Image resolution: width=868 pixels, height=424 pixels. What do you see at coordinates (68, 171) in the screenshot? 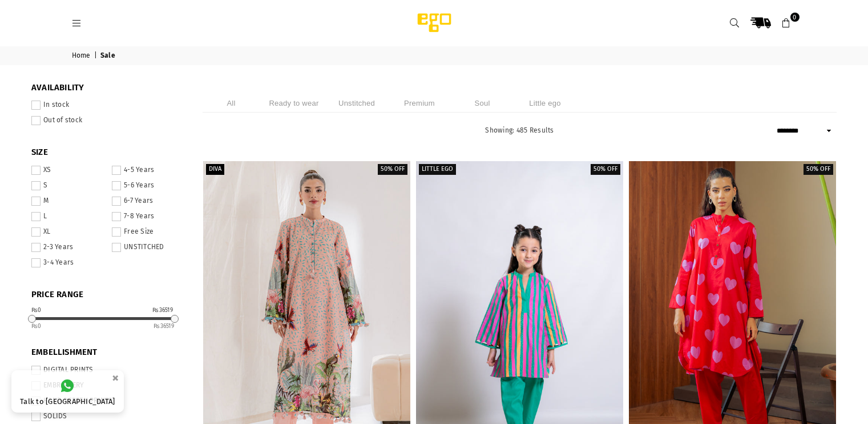
I see `label: XS` at bounding box center [68, 171].